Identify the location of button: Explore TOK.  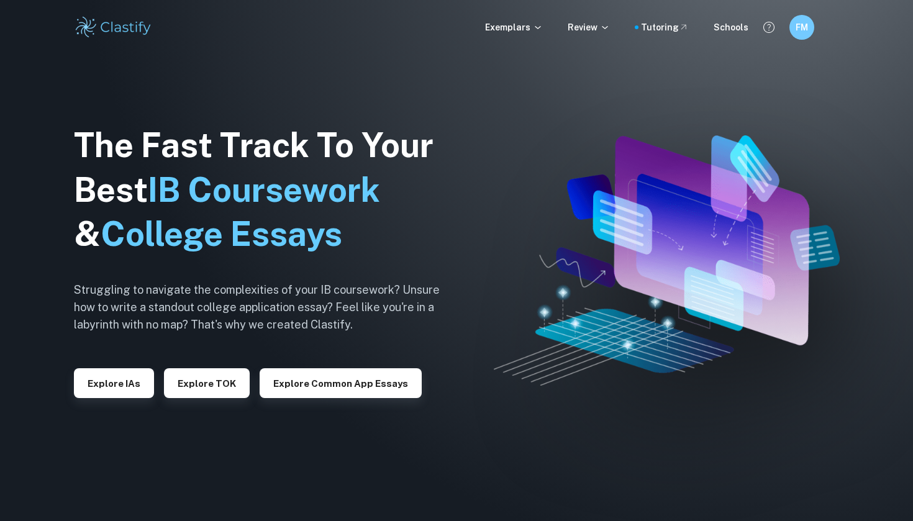
(207, 383).